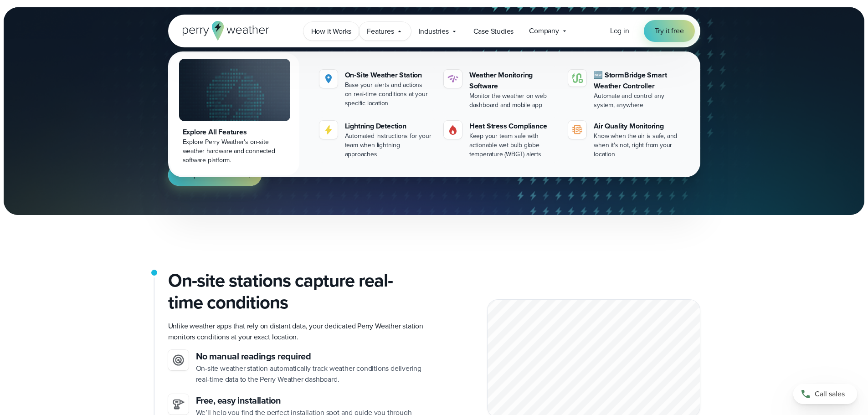 The height and width of the screenshot is (415, 868). What do you see at coordinates (298, 332) in the screenshot?
I see `p: Unlike weather apps that rely on distant data, your dedicated Perry Weather station monitors cond...` at bounding box center [298, 332].